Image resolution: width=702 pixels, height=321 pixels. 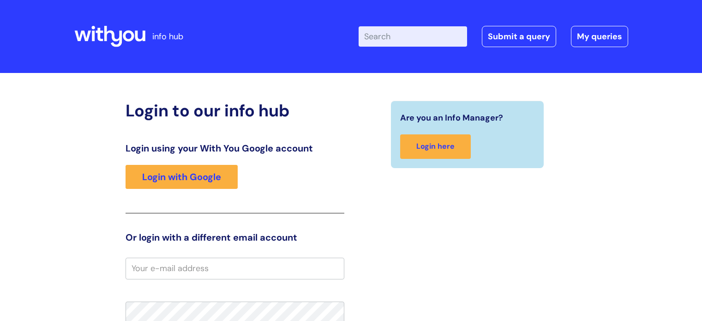 I want to click on span: Are you an Info Manager?, so click(x=452, y=118).